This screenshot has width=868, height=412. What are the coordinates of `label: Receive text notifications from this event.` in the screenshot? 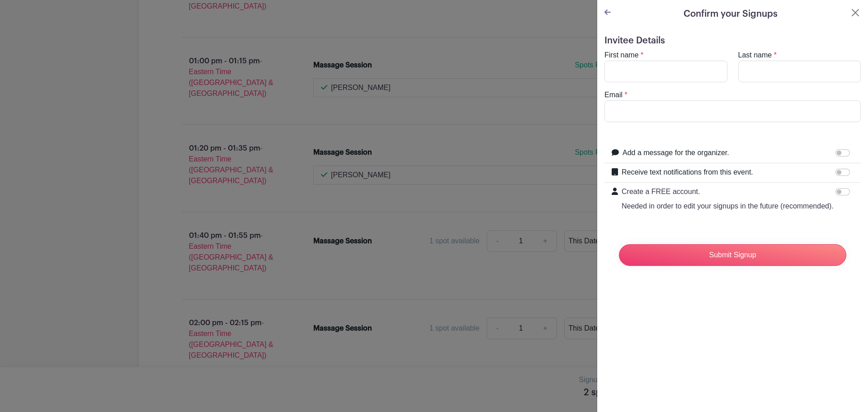 It's located at (688, 173).